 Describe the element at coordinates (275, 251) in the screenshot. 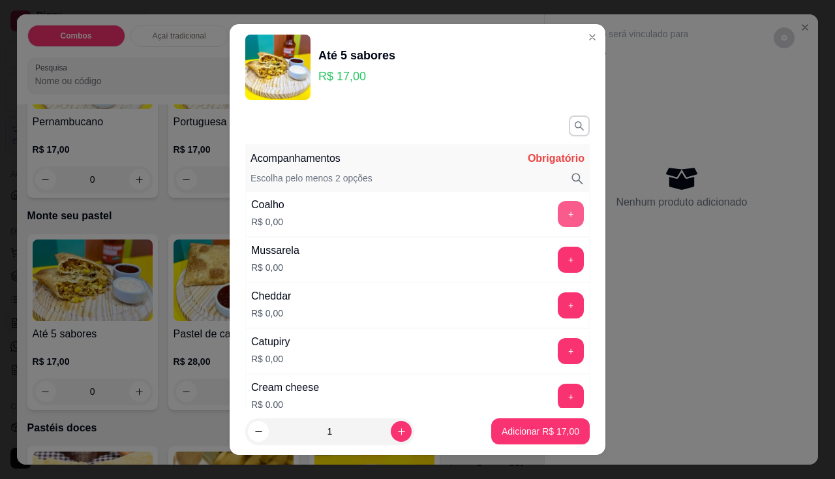

I see `div: Mussarela` at that location.